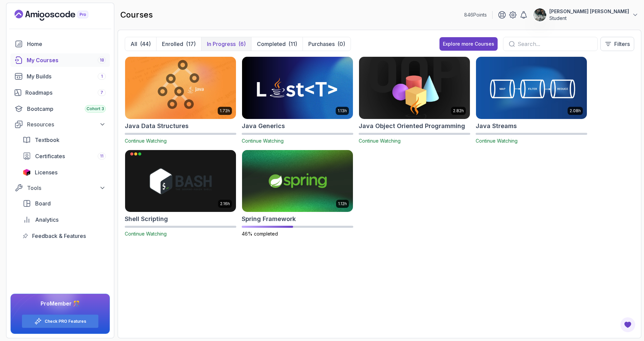 Image resolution: width=644 pixels, height=341 pixels. What do you see at coordinates (173, 44) in the screenshot?
I see `p: Enrolled` at bounding box center [173, 44].